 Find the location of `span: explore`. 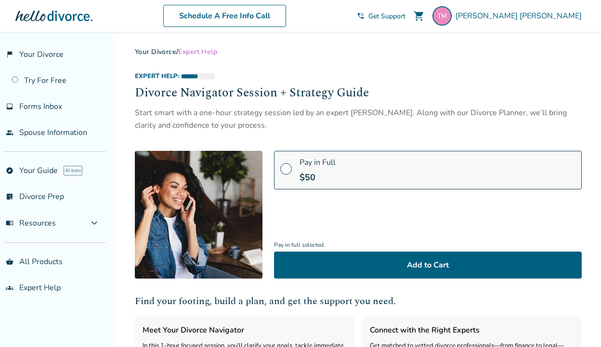

span: explore is located at coordinates (10, 170).